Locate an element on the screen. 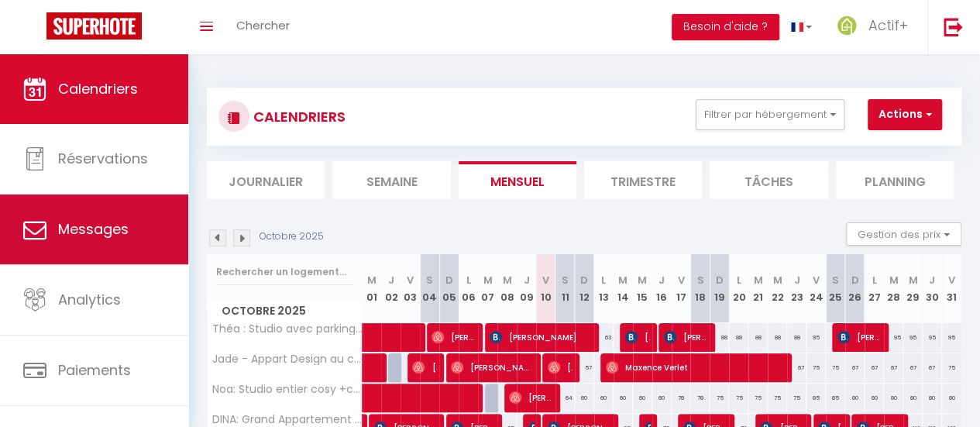  th: 06 is located at coordinates (468, 288).